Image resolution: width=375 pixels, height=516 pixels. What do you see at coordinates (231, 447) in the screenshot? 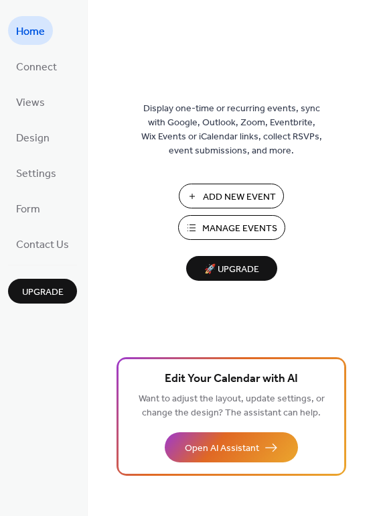
I see `button: Open AI Assistant` at bounding box center [231, 447].